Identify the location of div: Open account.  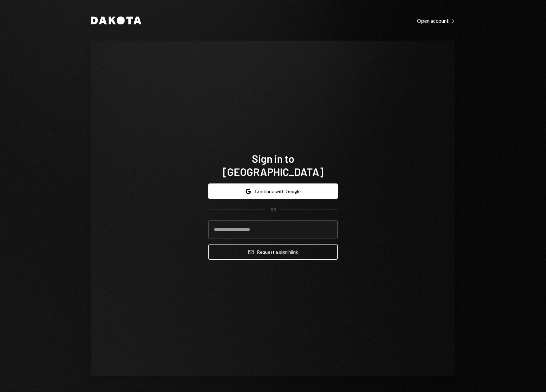
(436, 21).